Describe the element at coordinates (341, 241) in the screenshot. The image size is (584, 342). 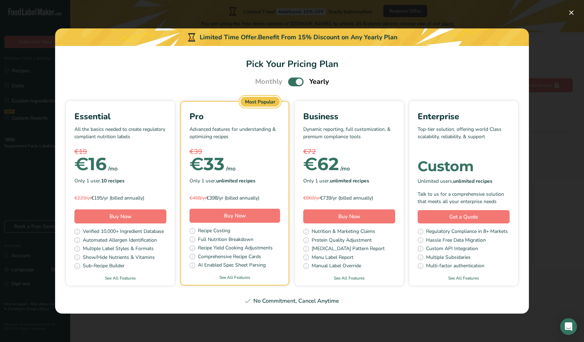
I see `span: Protein Quality Adjustment` at that location.